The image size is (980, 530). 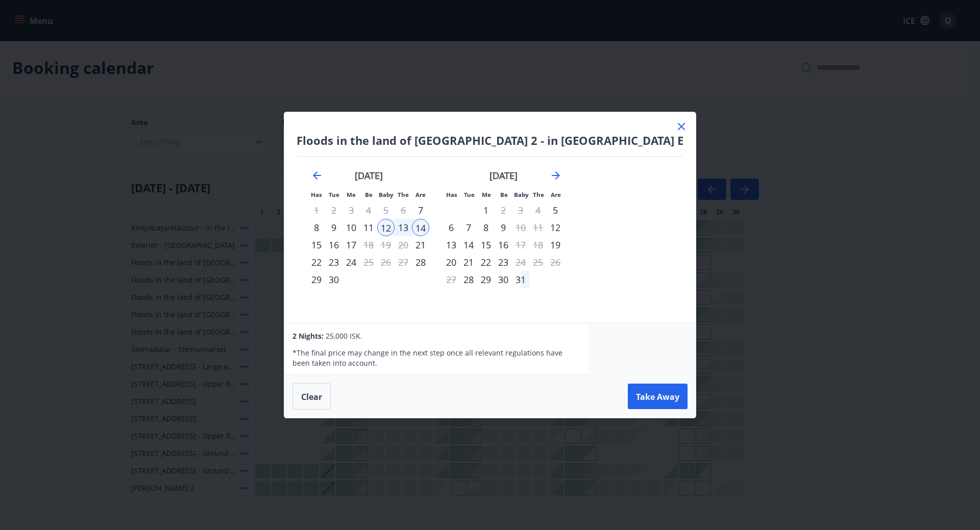 What do you see at coordinates (520, 262) in the screenshot?
I see `td: Choose föstudagur, 24. október 2025 as your check-in date. It’s available.` at bounding box center [520, 262].